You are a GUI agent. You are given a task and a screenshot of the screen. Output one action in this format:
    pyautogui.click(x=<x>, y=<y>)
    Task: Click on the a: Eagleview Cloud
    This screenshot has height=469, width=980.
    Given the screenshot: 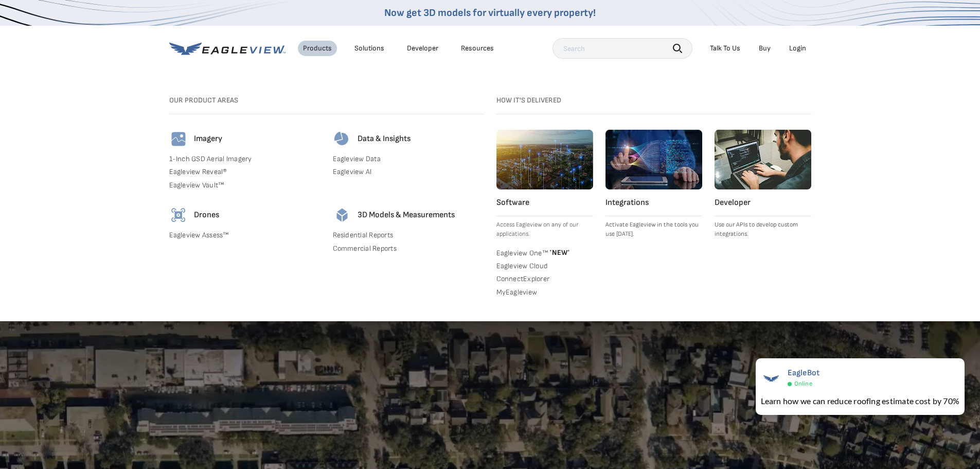 What is the action you would take?
    pyautogui.click(x=545, y=266)
    